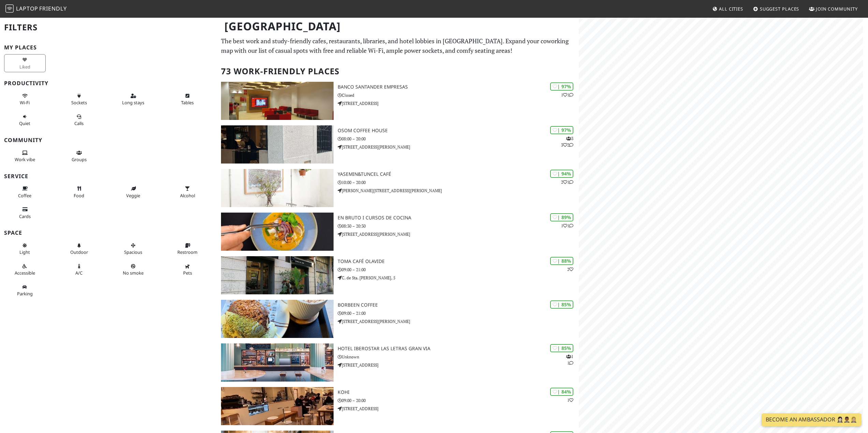 Image resolution: width=868 pixels, height=433 pixels. I want to click on div: | 97%, so click(562, 130).